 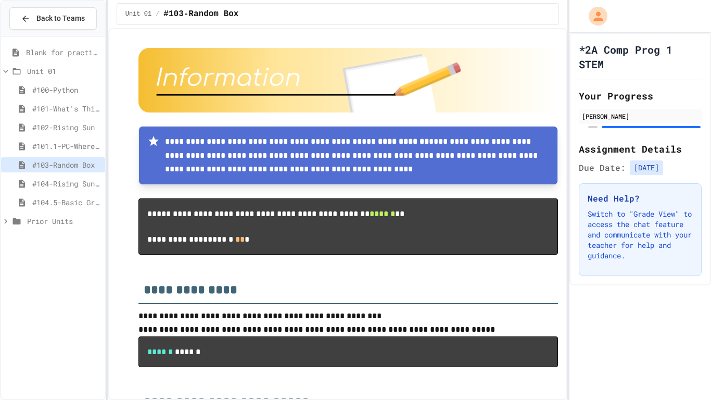 I want to click on p: Switch to "Grade View" to access the chat feature and communicate with your teacher for help and ..., so click(x=640, y=235).